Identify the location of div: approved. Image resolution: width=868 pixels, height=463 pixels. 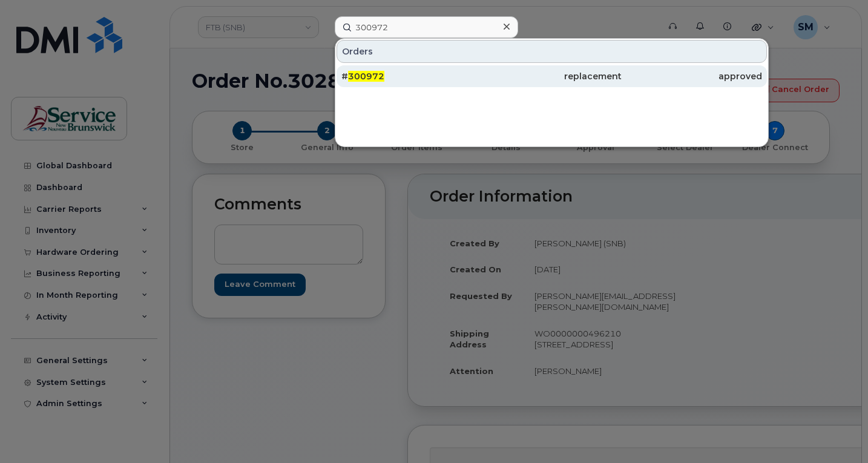
(692, 76).